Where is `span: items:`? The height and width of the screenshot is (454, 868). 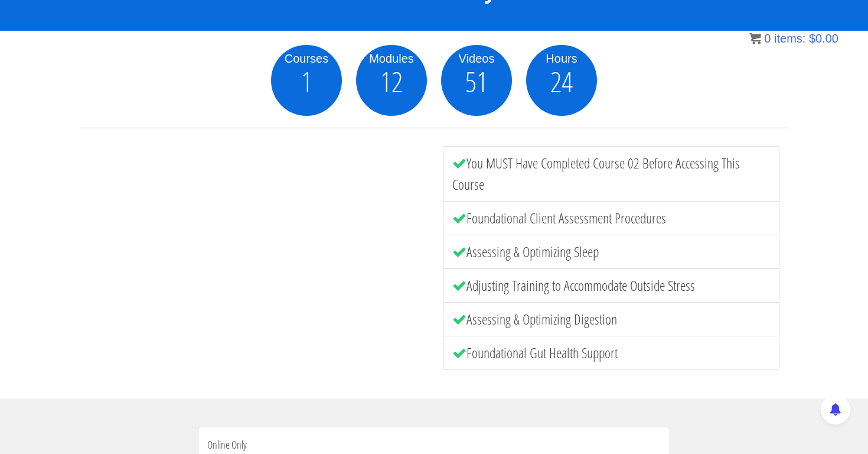 span: items: is located at coordinates (789, 38).